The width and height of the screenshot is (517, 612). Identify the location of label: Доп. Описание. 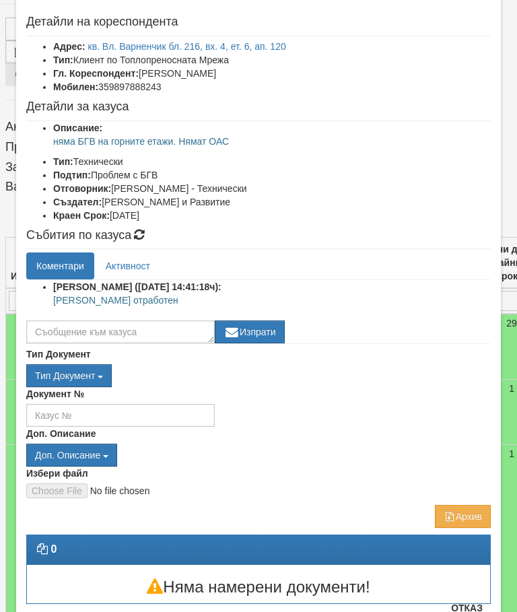
(61, 434).